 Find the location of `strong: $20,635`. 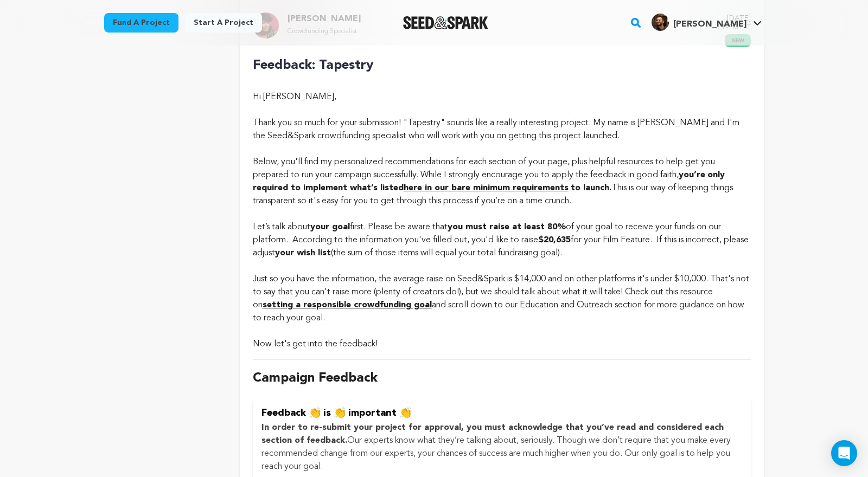

strong: $20,635 is located at coordinates (555, 240).